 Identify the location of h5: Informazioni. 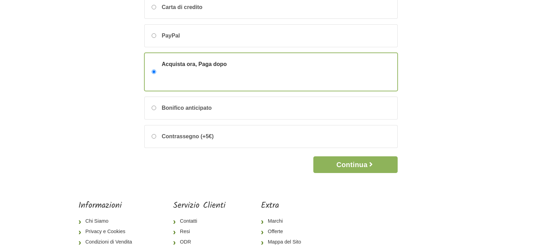
(108, 205).